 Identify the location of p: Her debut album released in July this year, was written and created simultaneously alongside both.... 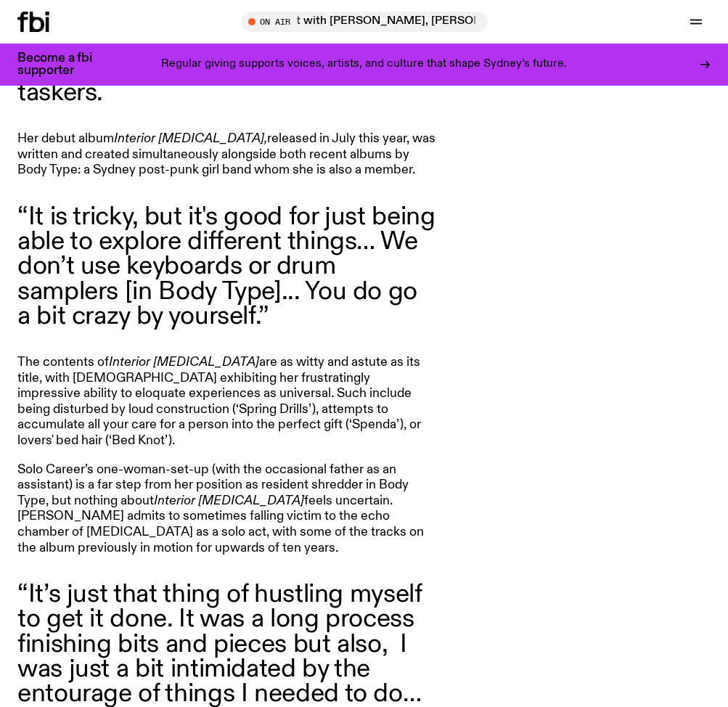
(227, 154).